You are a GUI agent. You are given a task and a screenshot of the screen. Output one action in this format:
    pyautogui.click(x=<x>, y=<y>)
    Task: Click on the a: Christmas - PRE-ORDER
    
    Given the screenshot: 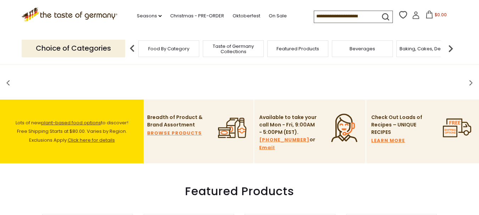 What is the action you would take?
    pyautogui.click(x=197, y=16)
    